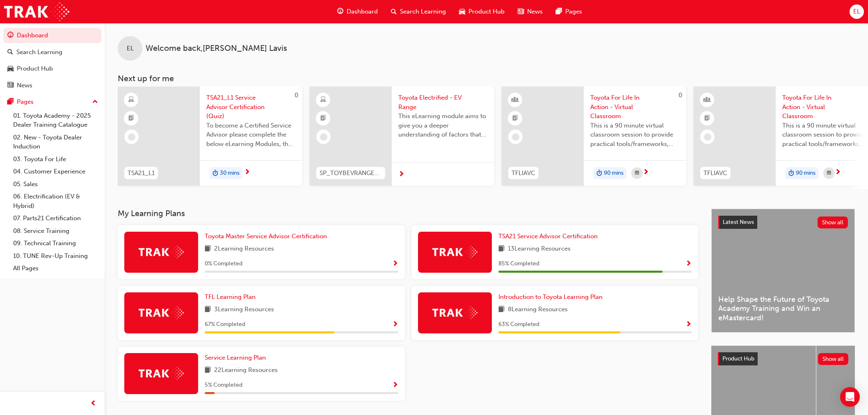 The width and height of the screenshot is (868, 415). I want to click on span: Service Learning Plan, so click(235, 357).